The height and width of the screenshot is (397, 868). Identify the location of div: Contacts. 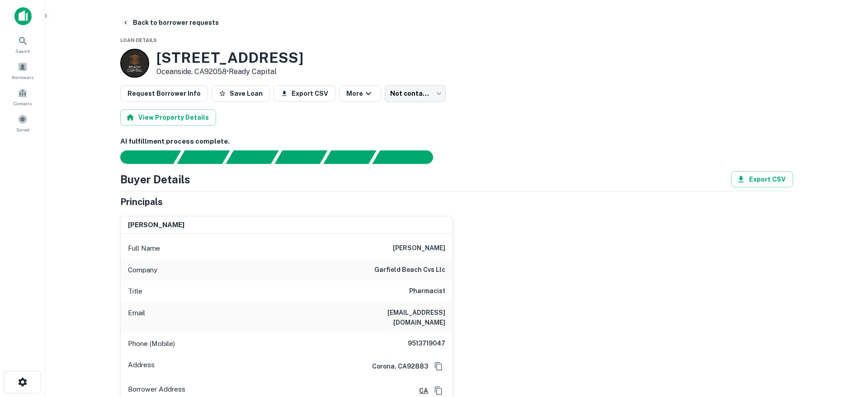
(23, 96).